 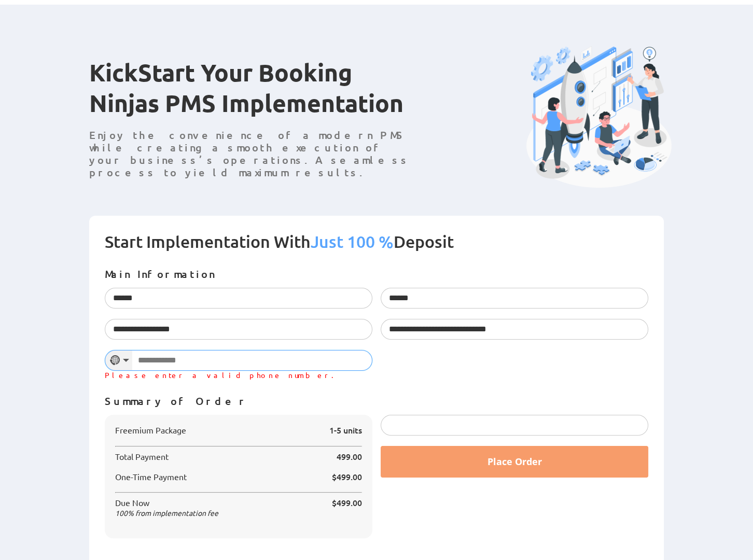 I want to click on span: Please enter a valid phone number., so click(x=239, y=375).